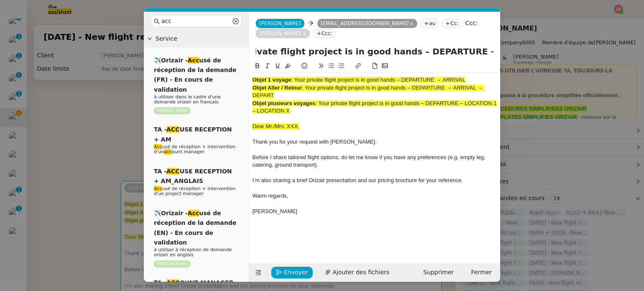 The image size is (644, 291). I want to click on span: TA - USE RECEPTION + AM, so click(193, 134).